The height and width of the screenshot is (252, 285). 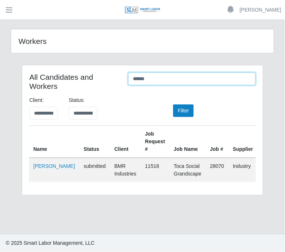 I want to click on th: Job #, so click(x=217, y=141).